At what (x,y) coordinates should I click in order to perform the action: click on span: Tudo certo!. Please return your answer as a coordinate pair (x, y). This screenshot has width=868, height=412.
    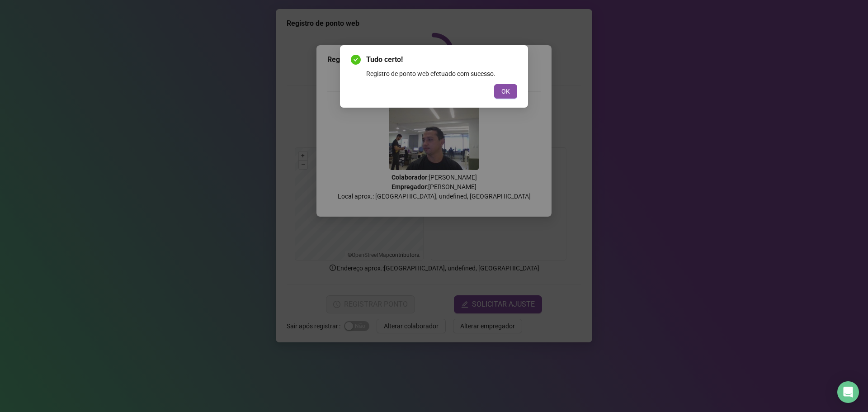
    Looking at the image, I should click on (442, 60).